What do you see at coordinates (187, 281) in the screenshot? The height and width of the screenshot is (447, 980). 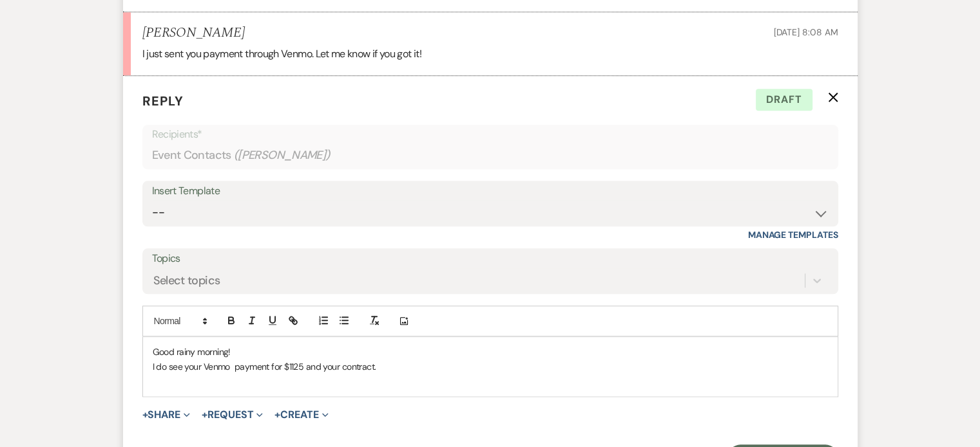 I see `div: Select topics` at bounding box center [187, 281].